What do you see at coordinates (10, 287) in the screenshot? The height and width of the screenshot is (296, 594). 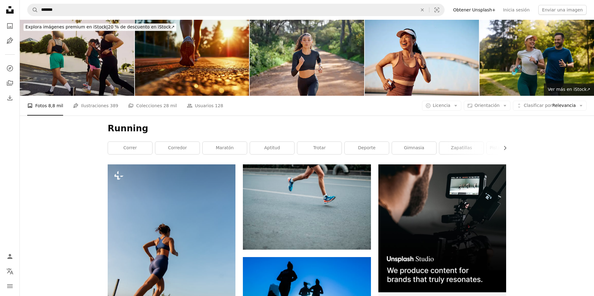 I see `button: Menú` at bounding box center [10, 287].